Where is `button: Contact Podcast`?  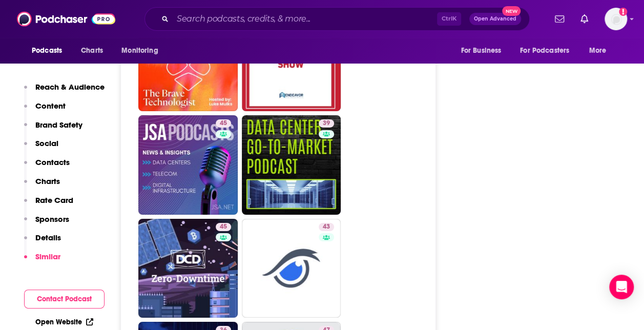 button: Contact Podcast is located at coordinates (64, 298).